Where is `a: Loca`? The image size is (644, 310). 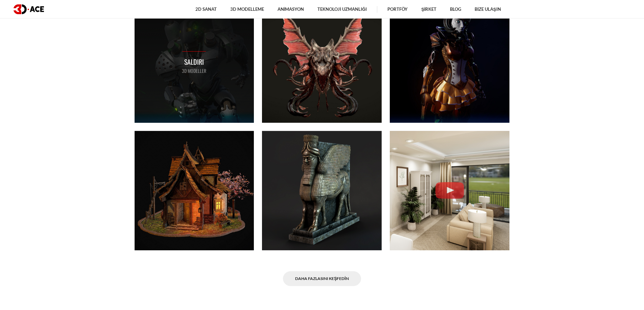 a: Loca is located at coordinates (195, 191).